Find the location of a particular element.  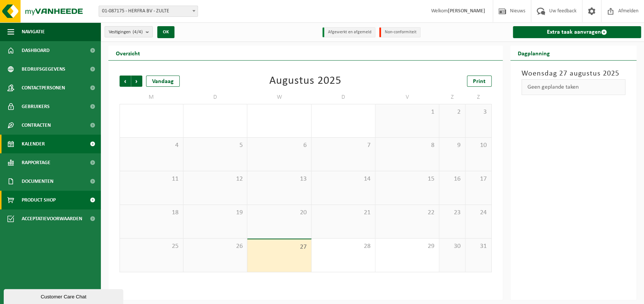

span: Navigatie is located at coordinates (33, 32).